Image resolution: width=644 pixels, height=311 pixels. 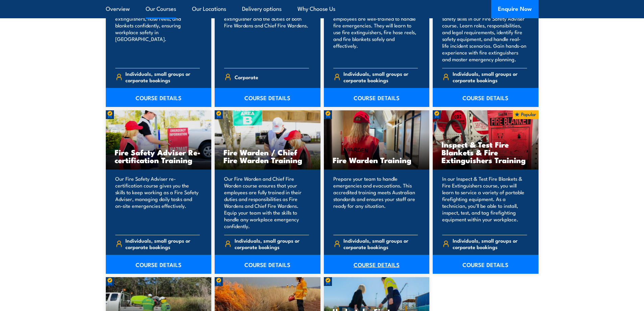 I want to click on h3: Fire Warden Training, so click(x=377, y=160).